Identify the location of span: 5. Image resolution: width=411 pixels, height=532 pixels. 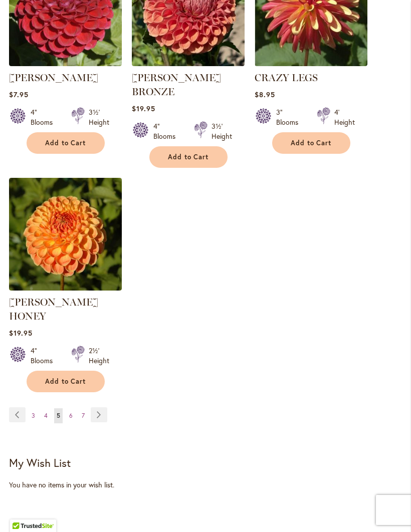
(58, 415).